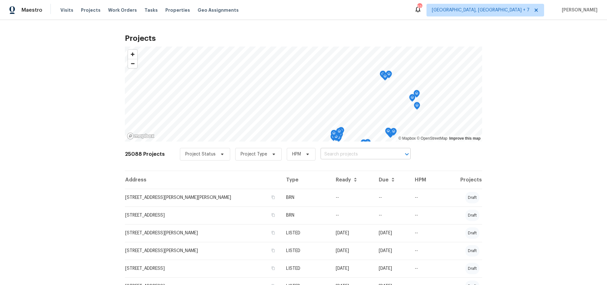 Image resolution: width=607 pixels, height=285 pixels. Describe the element at coordinates (145, 154) in the screenshot. I see `h2: 25088 Projects` at that location.